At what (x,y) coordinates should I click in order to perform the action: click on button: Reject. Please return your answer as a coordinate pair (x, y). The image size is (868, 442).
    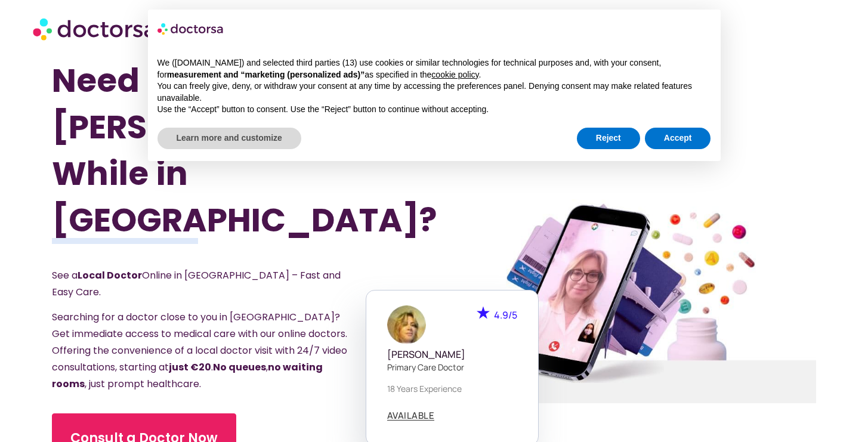
    Looking at the image, I should click on (608, 138).